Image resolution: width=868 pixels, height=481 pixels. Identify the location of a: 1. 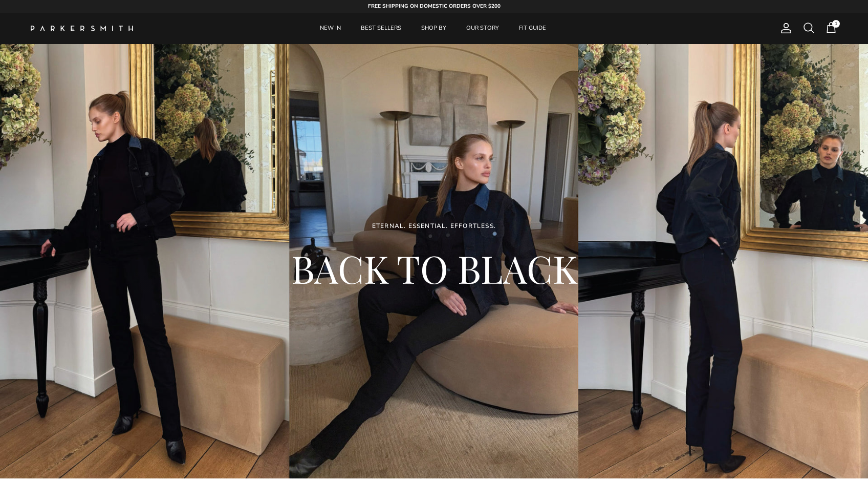
(831, 28).